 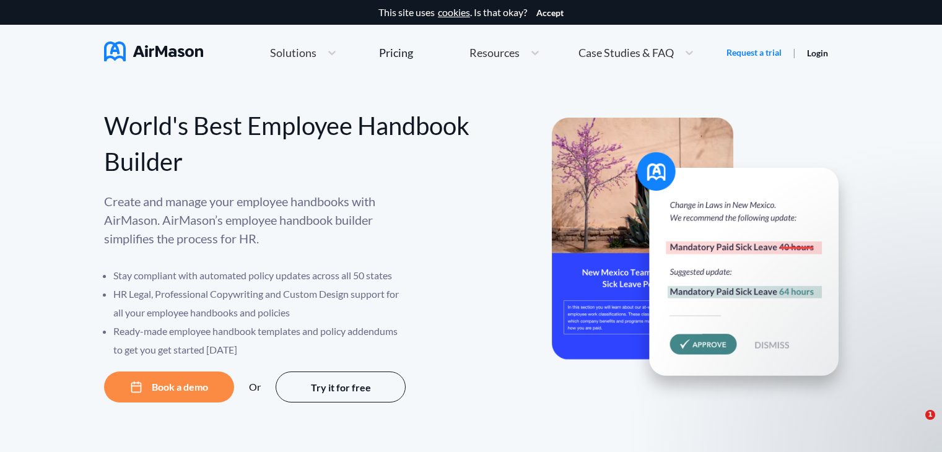 I want to click on img: hero-banner, so click(x=704, y=260).